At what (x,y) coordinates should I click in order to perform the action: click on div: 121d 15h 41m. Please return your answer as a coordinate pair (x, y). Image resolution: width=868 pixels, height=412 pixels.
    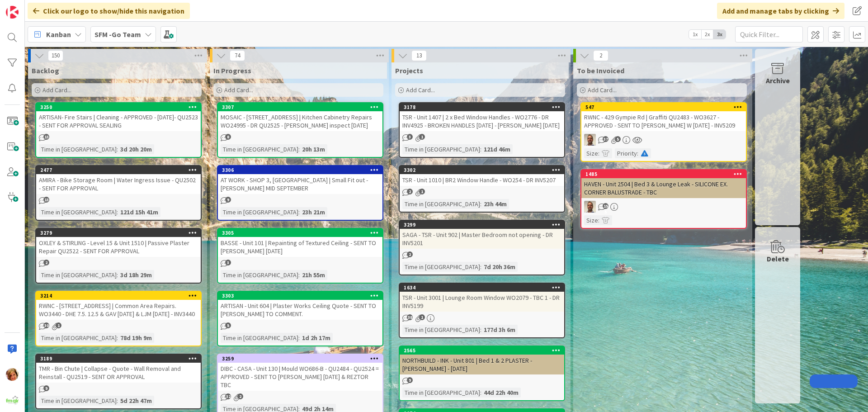
    Looking at the image, I should click on (139, 212).